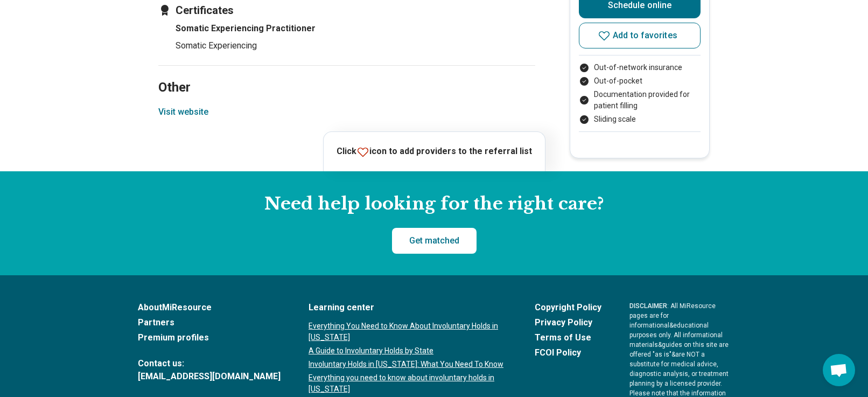 The image size is (868, 397). What do you see at coordinates (644, 36) in the screenshot?
I see `span: Add to favorites` at bounding box center [644, 36].